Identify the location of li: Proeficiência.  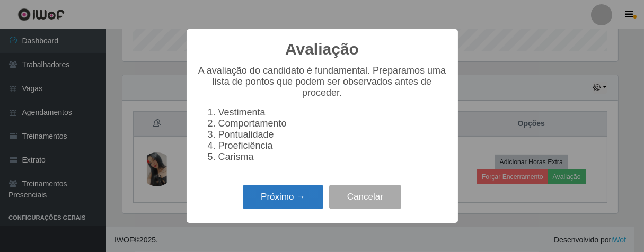
(333, 146).